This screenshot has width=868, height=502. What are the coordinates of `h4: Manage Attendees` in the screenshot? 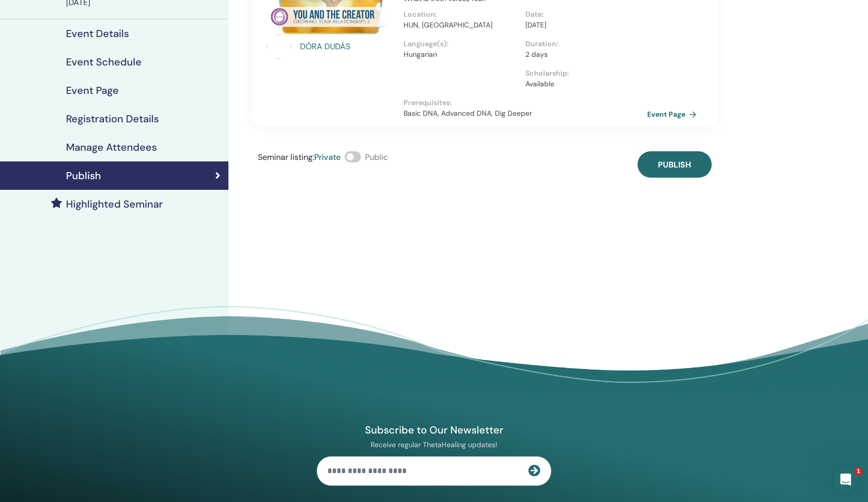 It's located at (112, 147).